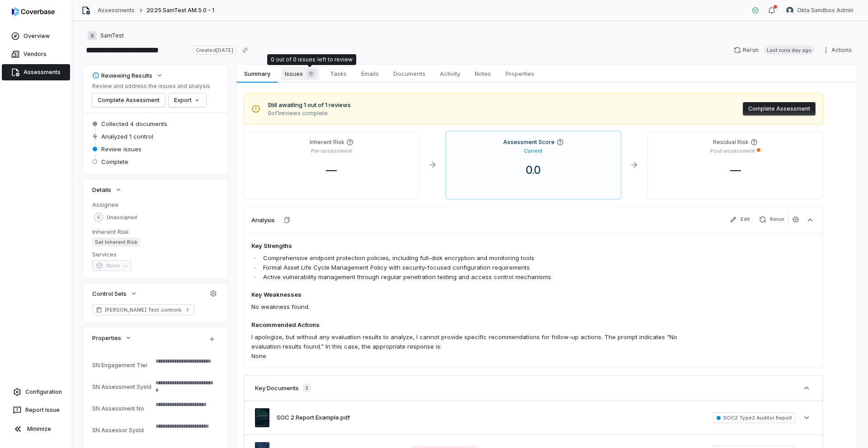 Image resolution: width=868 pixels, height=448 pixels. What do you see at coordinates (774, 50) in the screenshot?
I see `button: RerunLast runa day ago` at bounding box center [774, 50].